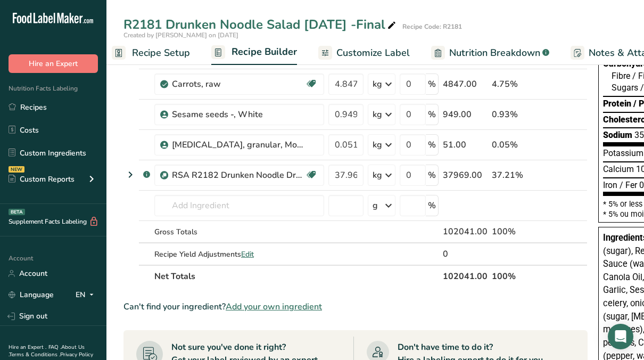  Describe the element at coordinates (53, 64) in the screenshot. I see `button: Hire an Expert` at that location.